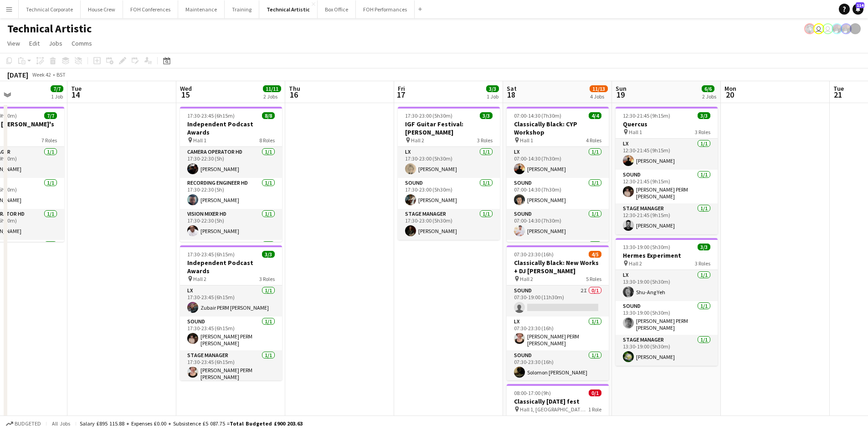 The image size is (868, 431). Describe the element at coordinates (532, 393) in the screenshot. I see `span: 08:00-17:00 (9h)` at that location.